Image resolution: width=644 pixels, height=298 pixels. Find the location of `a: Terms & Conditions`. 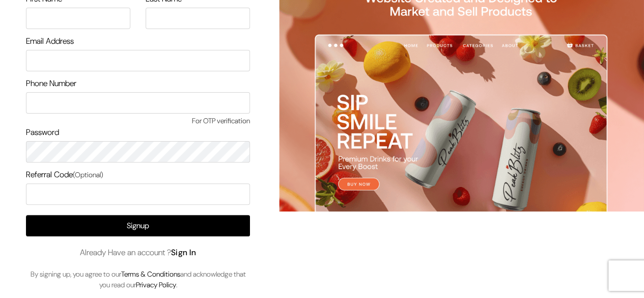

a: Terms & Conditions is located at coordinates (151, 274).